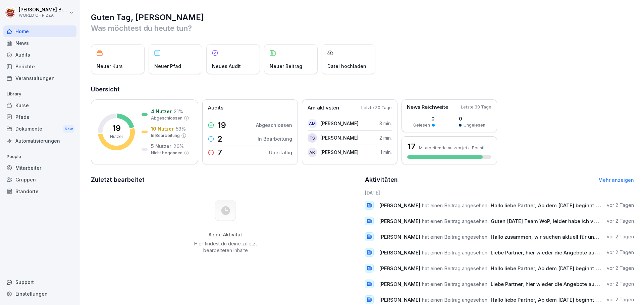 The width and height of the screenshot is (644, 305). What do you see at coordinates (280, 152) in the screenshot?
I see `p: Überfällig` at bounding box center [280, 152].